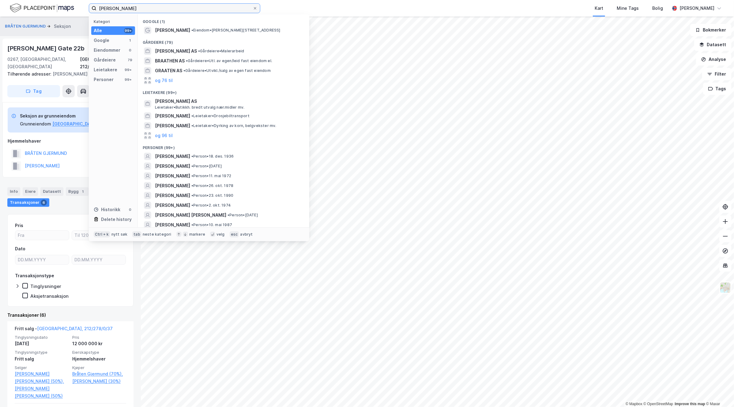  I want to click on input: Til 12000000, so click(99, 236).